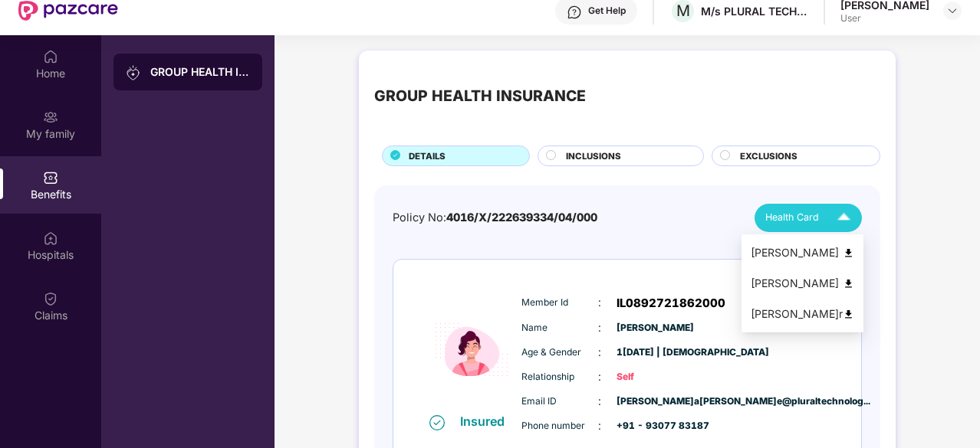 The height and width of the screenshot is (448, 980). What do you see at coordinates (427, 156) in the screenshot?
I see `span: DETAILS` at bounding box center [427, 156].